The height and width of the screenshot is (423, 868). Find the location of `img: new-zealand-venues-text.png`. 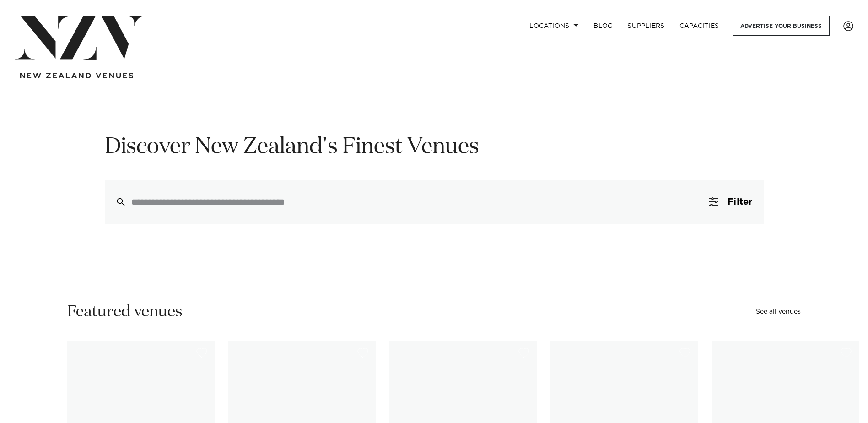

img: new-zealand-venues-text.png is located at coordinates (77, 75).